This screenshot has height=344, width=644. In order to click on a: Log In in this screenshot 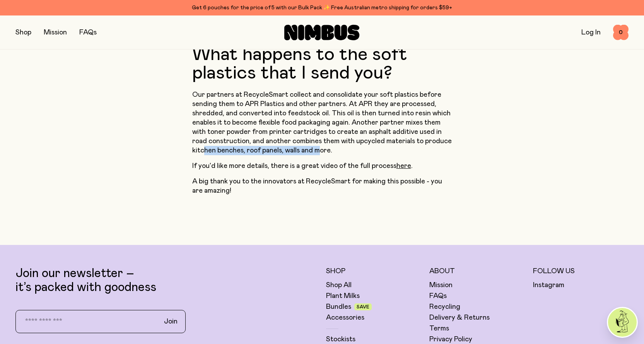, I will do `click(591, 32)`.